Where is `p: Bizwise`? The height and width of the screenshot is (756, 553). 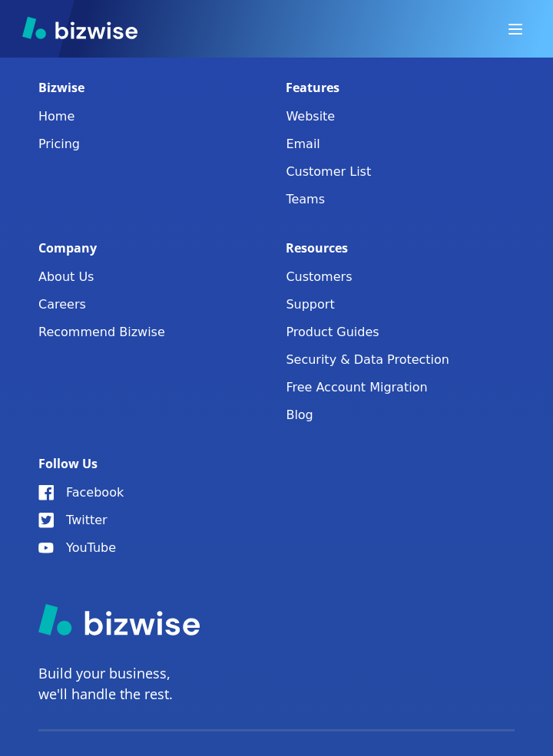
p: Bizwise is located at coordinates (153, 87).